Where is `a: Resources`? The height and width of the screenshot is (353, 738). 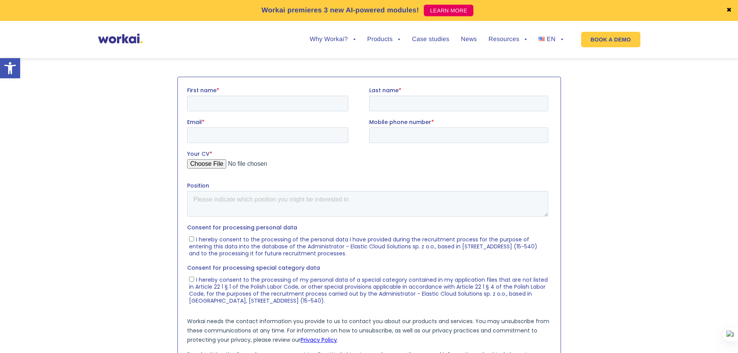
a: Resources is located at coordinates (507, 40).